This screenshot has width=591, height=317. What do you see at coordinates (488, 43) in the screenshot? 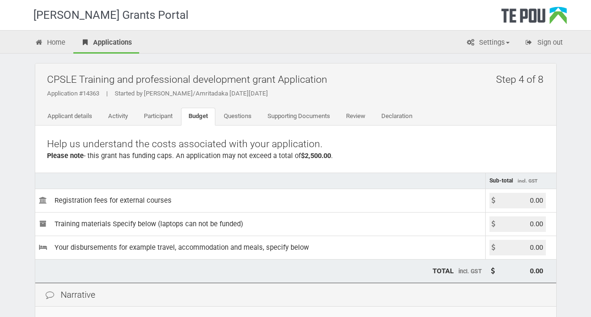
I see `a: Settings` at bounding box center [488, 43].